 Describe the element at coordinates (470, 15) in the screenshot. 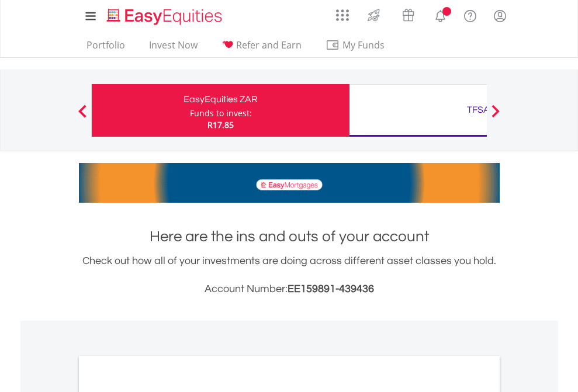

I see `a: FAQ's and Support` at that location.